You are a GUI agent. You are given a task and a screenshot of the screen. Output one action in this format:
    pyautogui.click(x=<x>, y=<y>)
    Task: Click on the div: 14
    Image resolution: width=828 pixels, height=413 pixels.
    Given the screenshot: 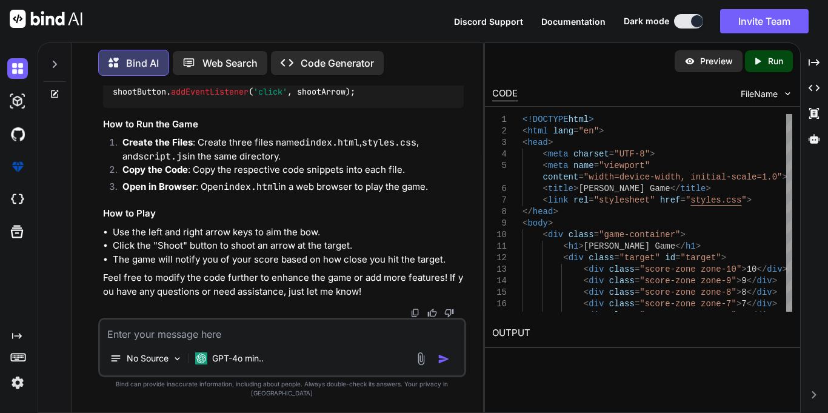 What is the action you would take?
    pyautogui.click(x=500, y=281)
    